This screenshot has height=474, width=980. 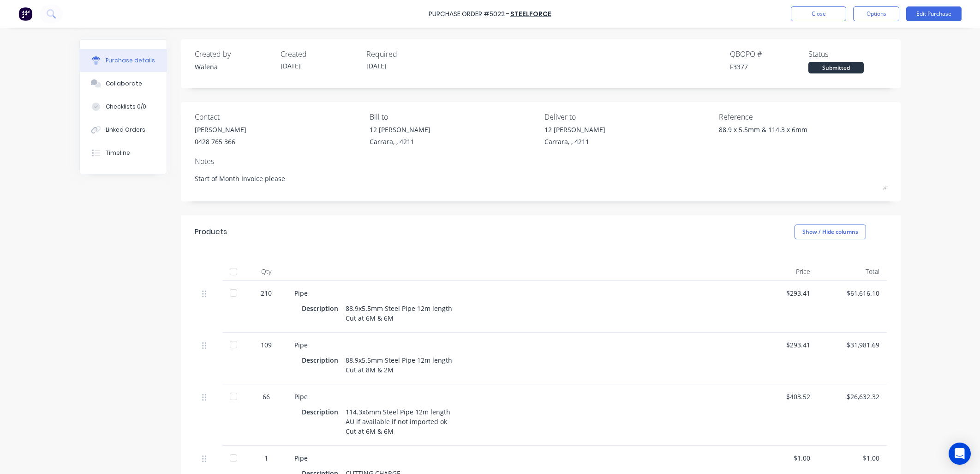 What do you see at coordinates (267, 458) in the screenshot?
I see `div: 1` at bounding box center [267, 458].